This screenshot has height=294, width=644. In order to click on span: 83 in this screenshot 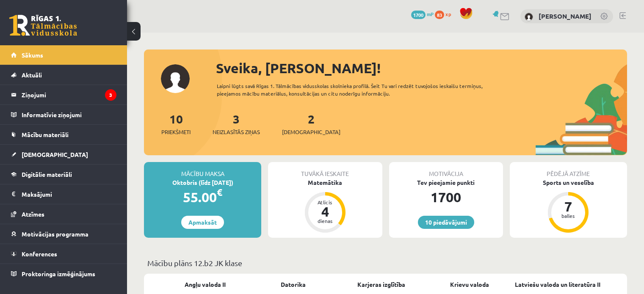, I will do `click(439, 15)`.